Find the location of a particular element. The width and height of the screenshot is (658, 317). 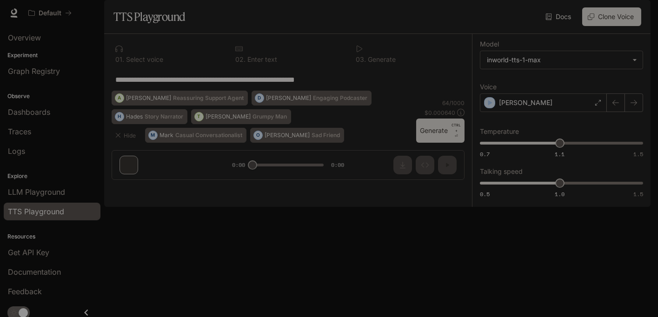

div: A is located at coordinates (119, 98).